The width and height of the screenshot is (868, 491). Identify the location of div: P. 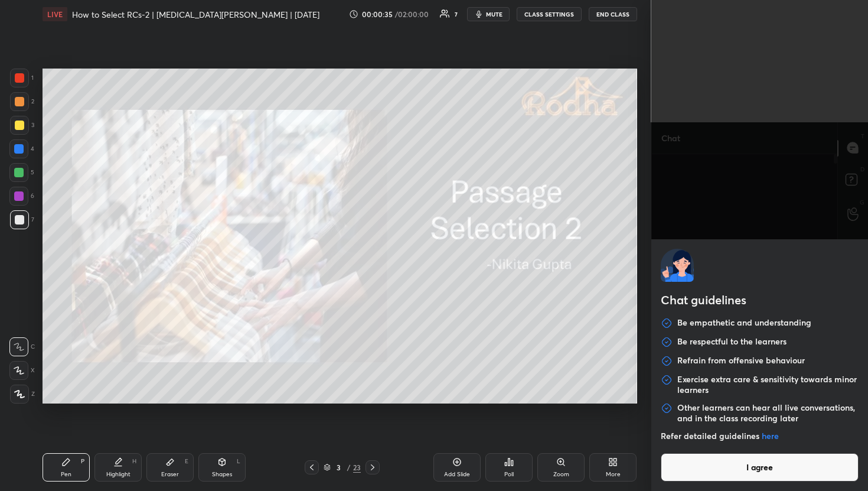
(83, 461).